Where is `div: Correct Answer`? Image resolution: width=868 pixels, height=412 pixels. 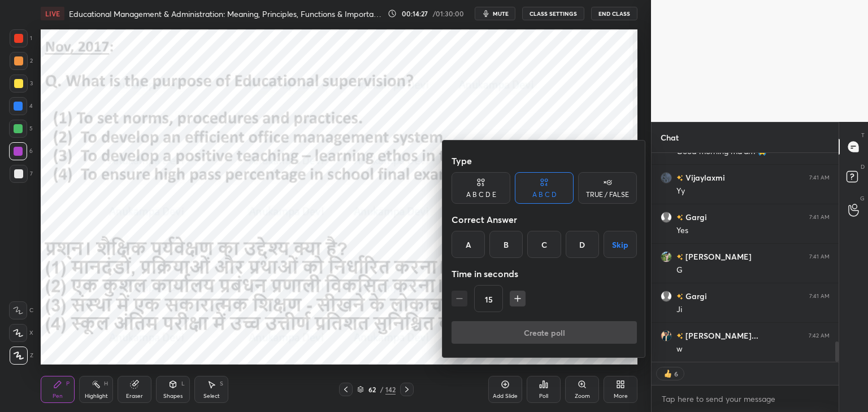
div: Correct Answer is located at coordinates (544, 220).